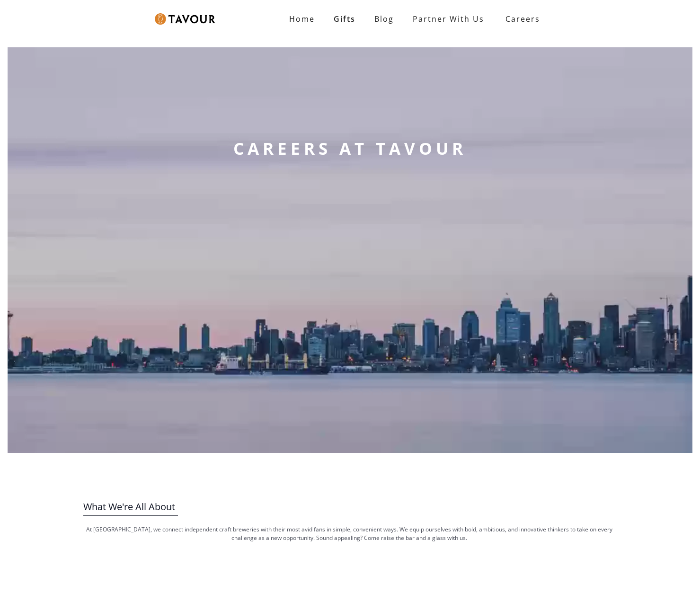 The height and width of the screenshot is (601, 700). Describe the element at coordinates (449, 19) in the screenshot. I see `a: partner with us` at that location.